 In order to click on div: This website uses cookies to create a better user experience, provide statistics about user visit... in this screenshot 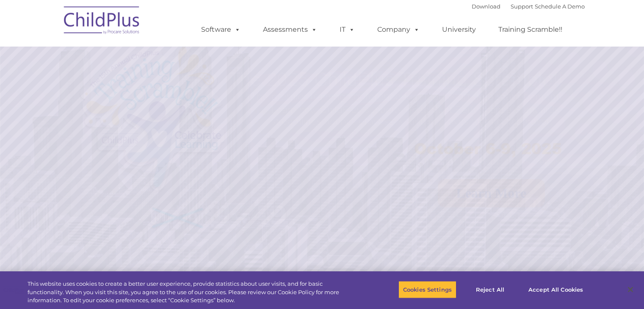, I will do `click(191, 293)`.